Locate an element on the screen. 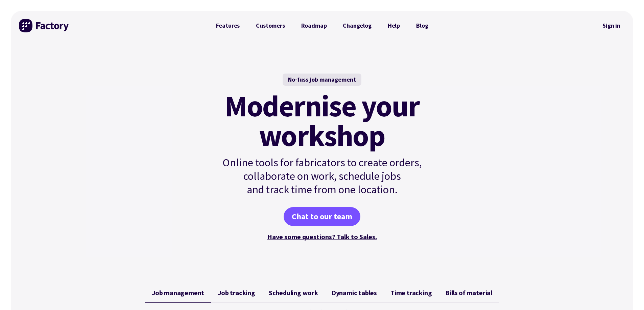  span: Time tracking is located at coordinates (411, 293).